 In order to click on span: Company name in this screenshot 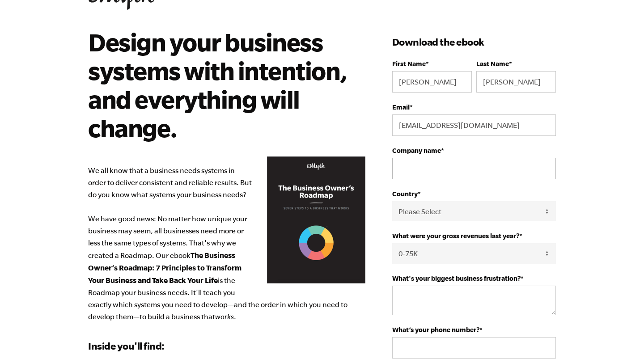, I will do `click(416, 150)`.